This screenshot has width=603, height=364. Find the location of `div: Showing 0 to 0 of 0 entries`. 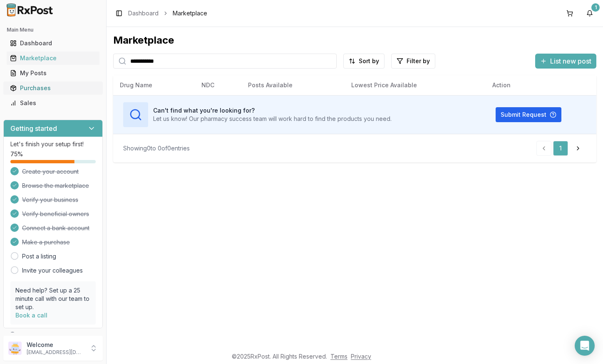

div: Showing 0 to 0 of 0 entries is located at coordinates (156, 148).